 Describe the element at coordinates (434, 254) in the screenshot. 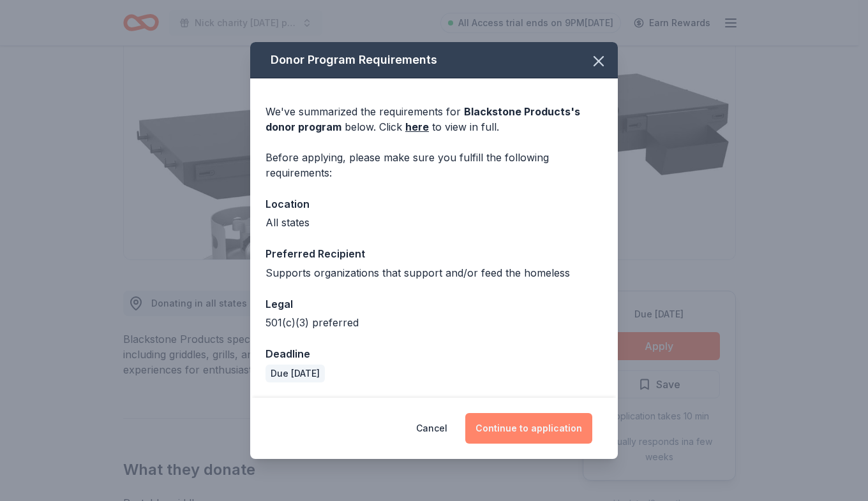

I see `div: Preferred Recipient` at that location.